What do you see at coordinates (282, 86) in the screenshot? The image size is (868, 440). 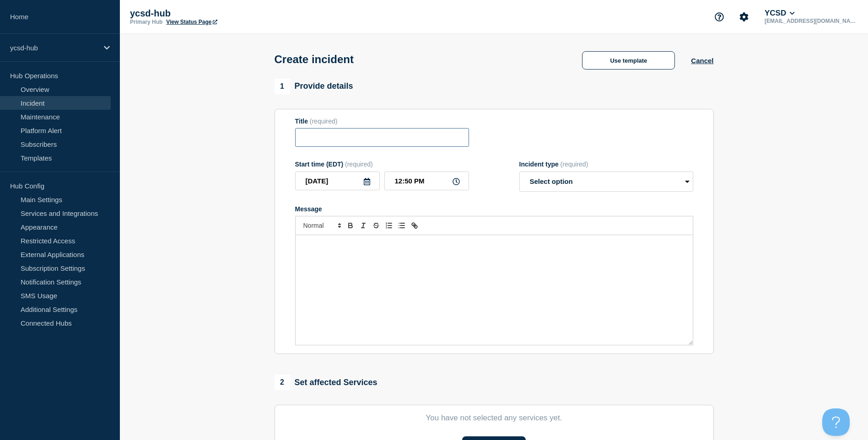 I see `span: 1` at bounding box center [282, 86].